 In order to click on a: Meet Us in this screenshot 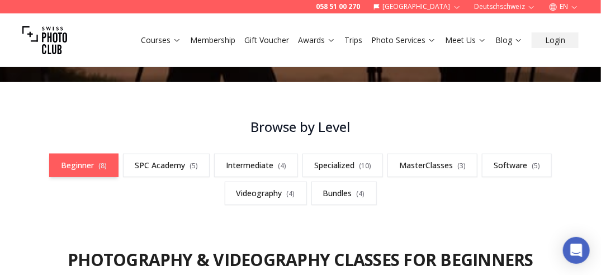, I will do `click(466, 40)`.